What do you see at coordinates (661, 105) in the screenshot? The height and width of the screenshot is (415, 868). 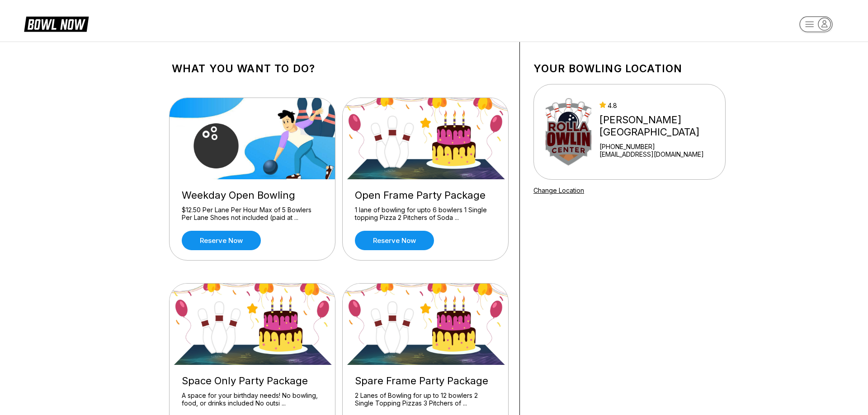 I see `div: 4.8` at bounding box center [661, 105].